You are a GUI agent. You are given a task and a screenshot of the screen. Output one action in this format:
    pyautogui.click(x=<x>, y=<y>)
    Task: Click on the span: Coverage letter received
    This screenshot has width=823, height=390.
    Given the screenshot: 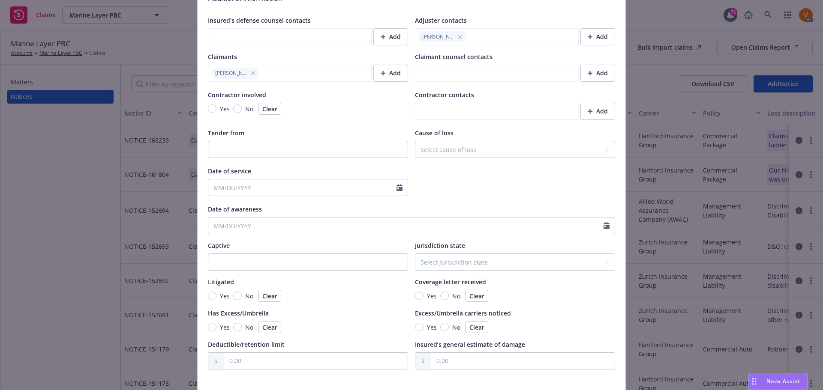 What is the action you would take?
    pyautogui.click(x=450, y=282)
    